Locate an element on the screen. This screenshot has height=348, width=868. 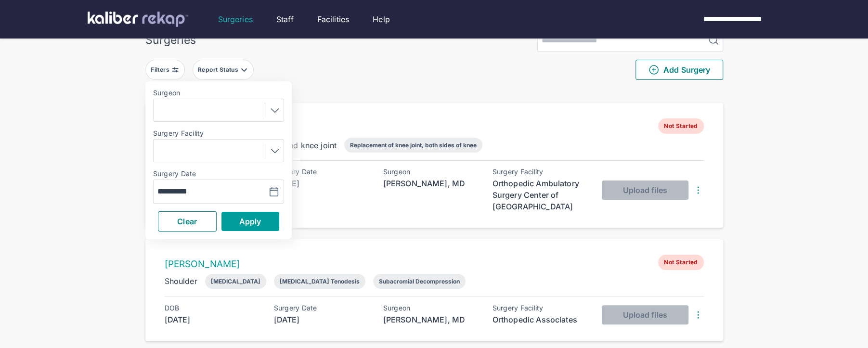
label: Surgery Date is located at coordinates (218, 174).